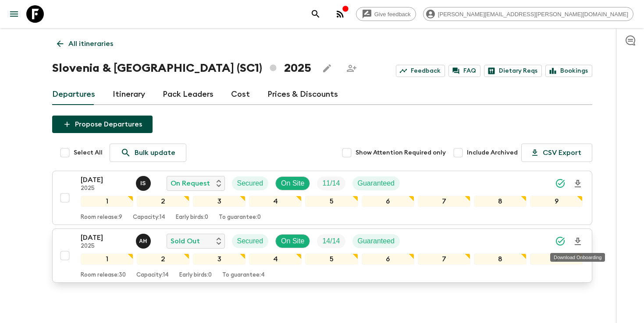  Describe the element at coordinates (185, 242) in the screenshot. I see `p: Sold Out` at that location.